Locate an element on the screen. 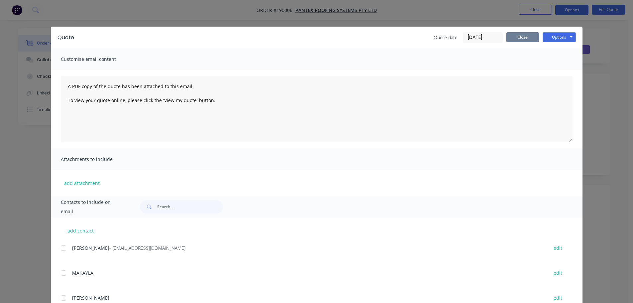 This screenshot has height=303, width=633. button: add attachment is located at coordinates (82, 183).